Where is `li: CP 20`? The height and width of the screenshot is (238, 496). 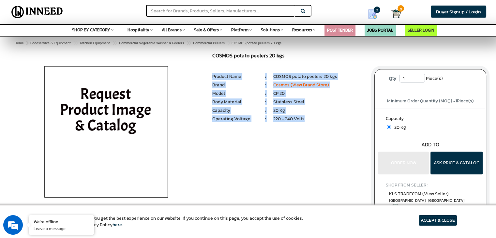 li: CP 20 is located at coordinates (319, 94).